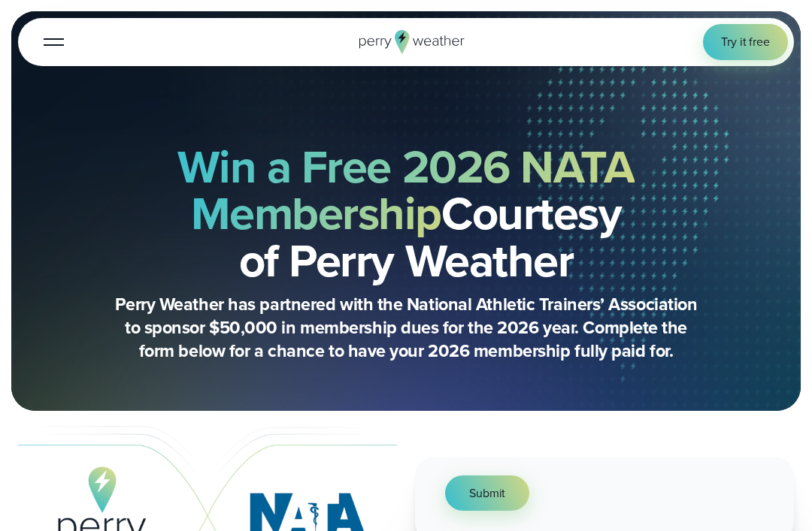  Describe the element at coordinates (406, 190) in the screenshot. I see `strong: Win a Free 2026 NATA Membership` at that location.